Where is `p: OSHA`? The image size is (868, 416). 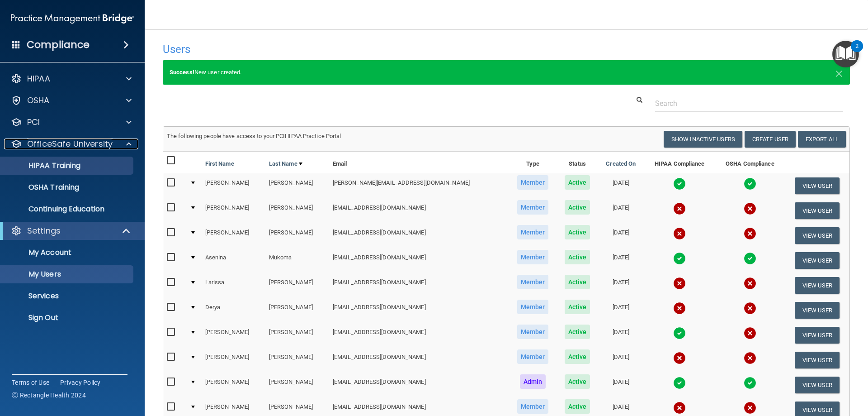 p: OSHA is located at coordinates (38, 100).